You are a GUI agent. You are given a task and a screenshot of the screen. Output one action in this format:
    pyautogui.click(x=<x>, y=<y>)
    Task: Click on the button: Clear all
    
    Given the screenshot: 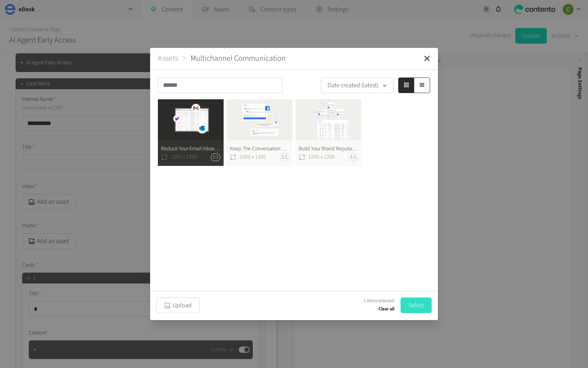 What is the action you would take?
    pyautogui.click(x=386, y=309)
    